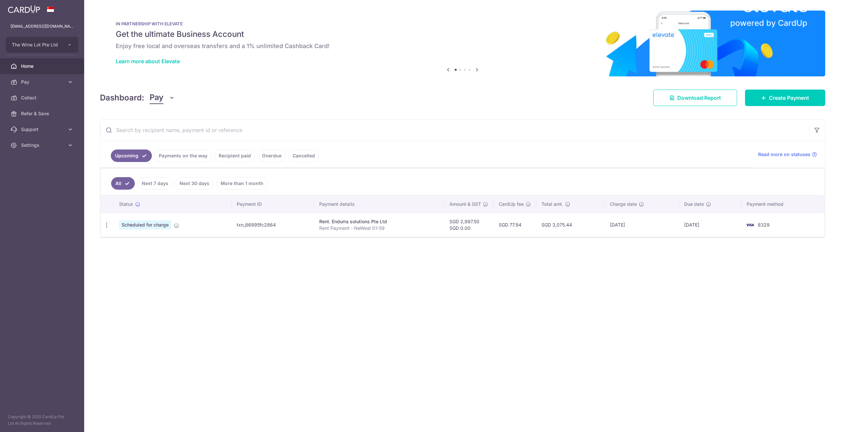 The width and height of the screenshot is (841, 432). Describe the element at coordinates (272, 156) in the screenshot. I see `a: Overdue` at that location.